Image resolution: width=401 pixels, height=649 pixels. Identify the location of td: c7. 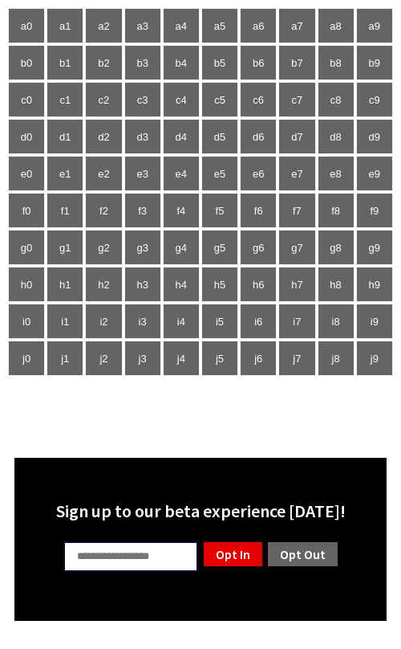
(297, 100).